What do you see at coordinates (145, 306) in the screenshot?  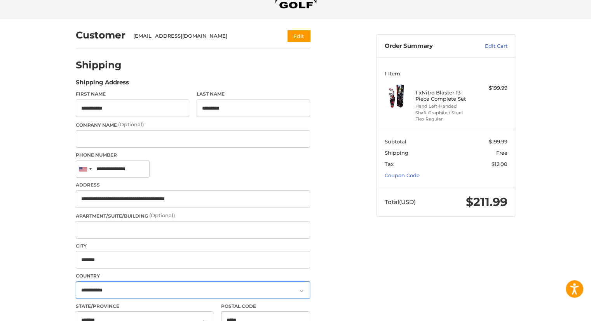 I see `label: State/Province` at bounding box center [145, 306].